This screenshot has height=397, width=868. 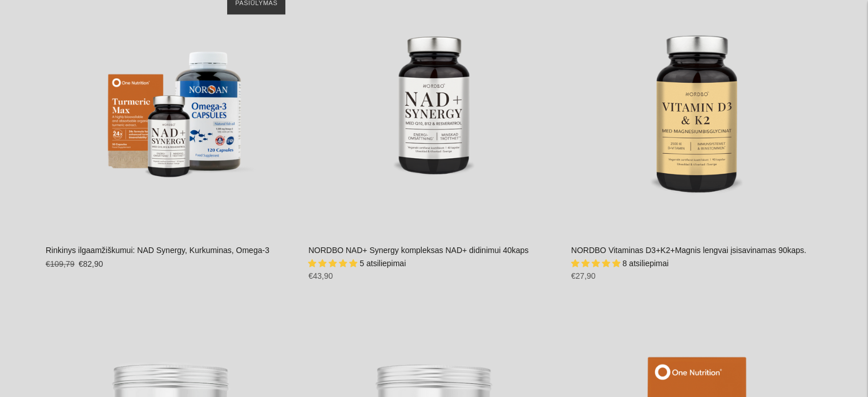 I want to click on span: 5 atsiliepimai, so click(x=382, y=264).